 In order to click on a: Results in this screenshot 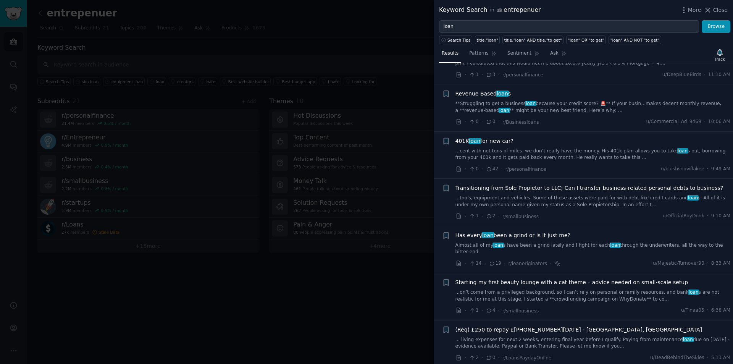, I will do `click(450, 55)`.